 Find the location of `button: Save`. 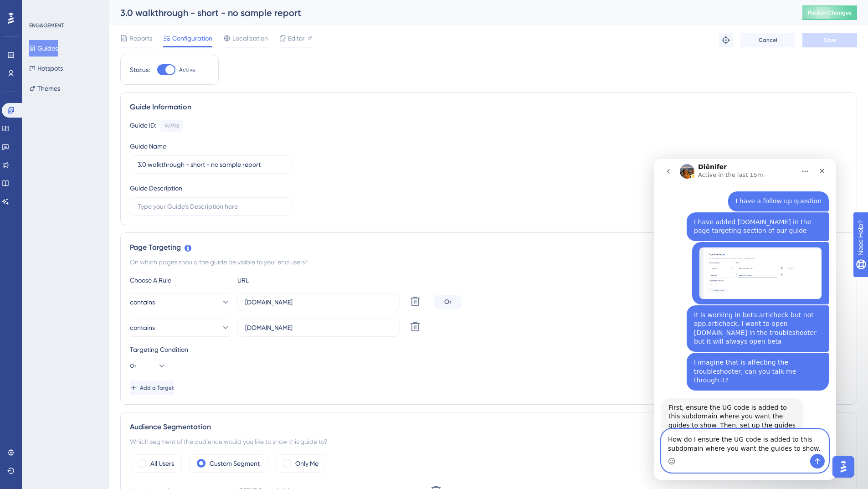

button: Save is located at coordinates (829, 40).